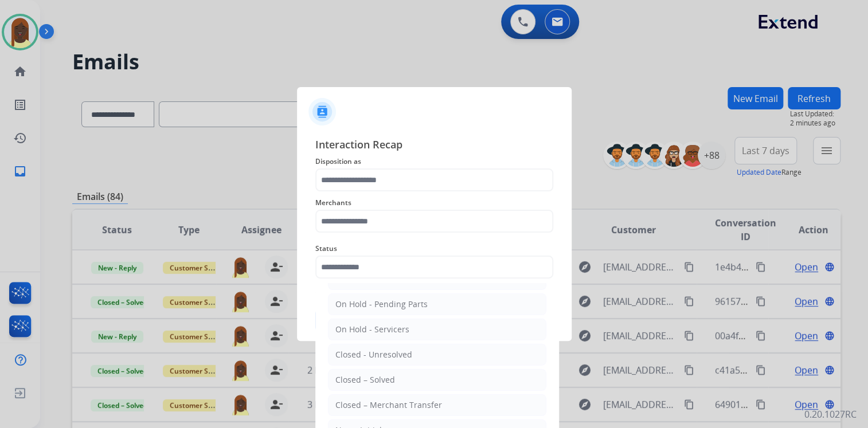 Image resolution: width=868 pixels, height=428 pixels. Describe the element at coordinates (374, 354) in the screenshot. I see `div: Closed - Unresolved` at that location.